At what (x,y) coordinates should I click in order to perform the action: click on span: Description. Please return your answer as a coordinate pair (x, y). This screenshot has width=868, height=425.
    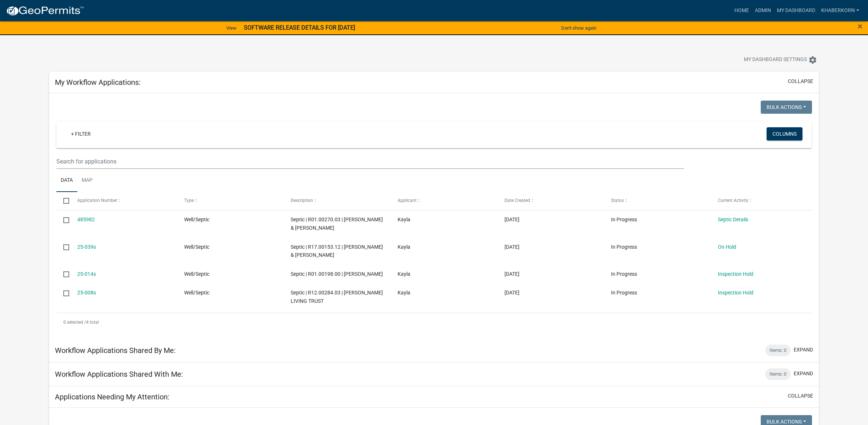
    Looking at the image, I should click on (301, 200).